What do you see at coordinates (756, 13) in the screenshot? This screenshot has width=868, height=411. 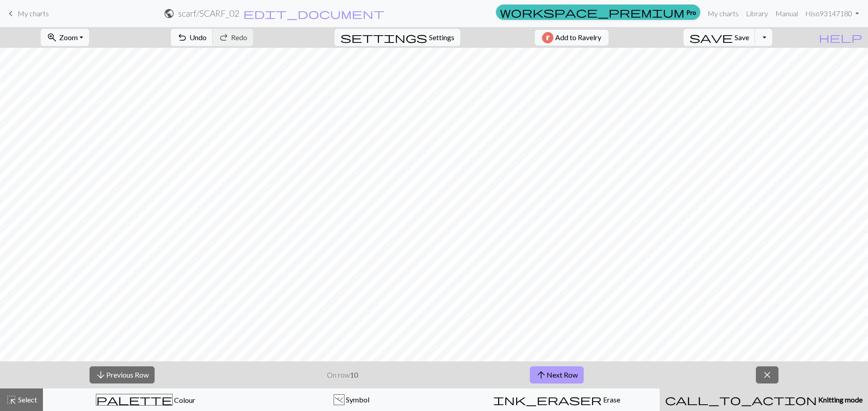 I see `a: Library` at bounding box center [756, 13].